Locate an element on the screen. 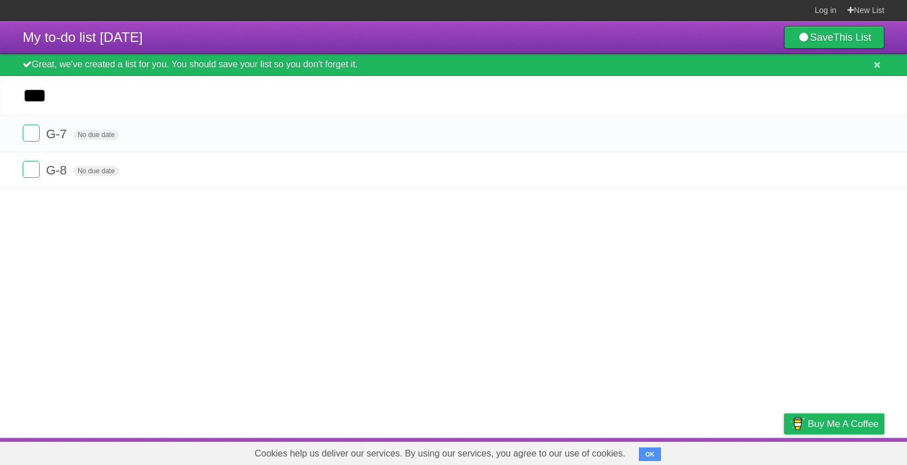 This screenshot has height=465, width=907. a: Suggest a feature is located at coordinates (848, 452).